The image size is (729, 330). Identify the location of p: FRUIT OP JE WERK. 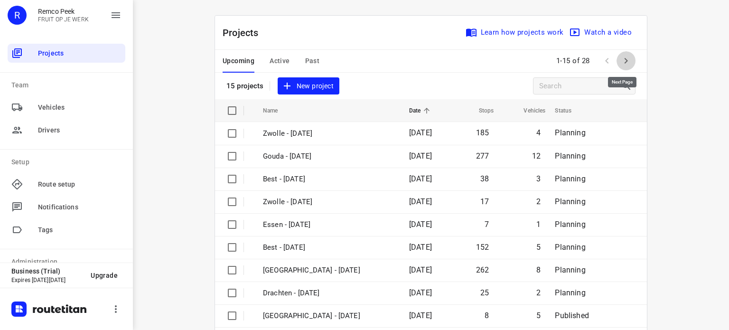
(63, 19).